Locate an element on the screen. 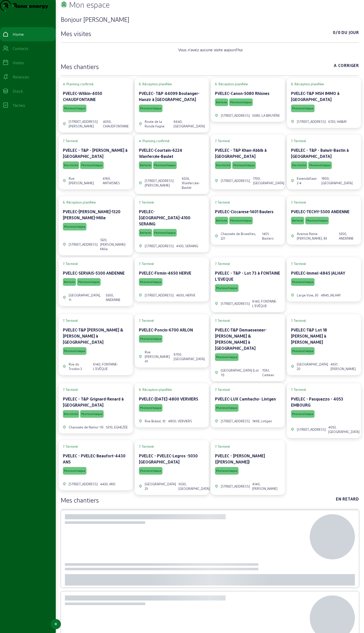 This screenshot has width=364, height=633. div: 1401, Baulers is located at coordinates (271, 236).